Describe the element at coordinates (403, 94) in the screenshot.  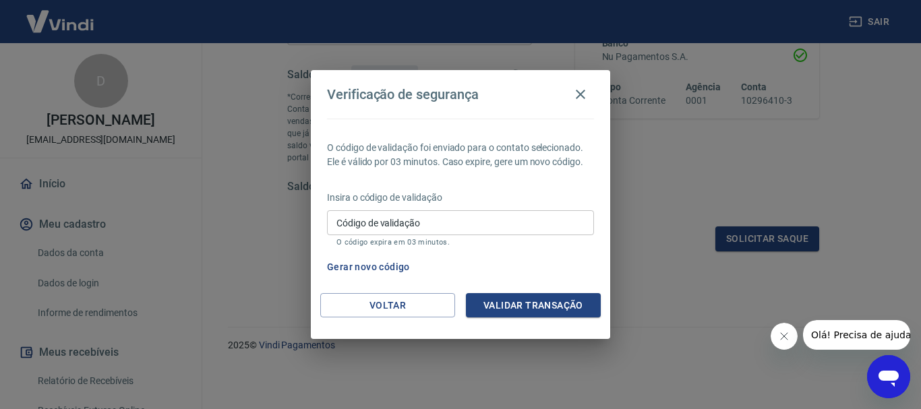
I see `h4: Verificação de segurança` at that location.